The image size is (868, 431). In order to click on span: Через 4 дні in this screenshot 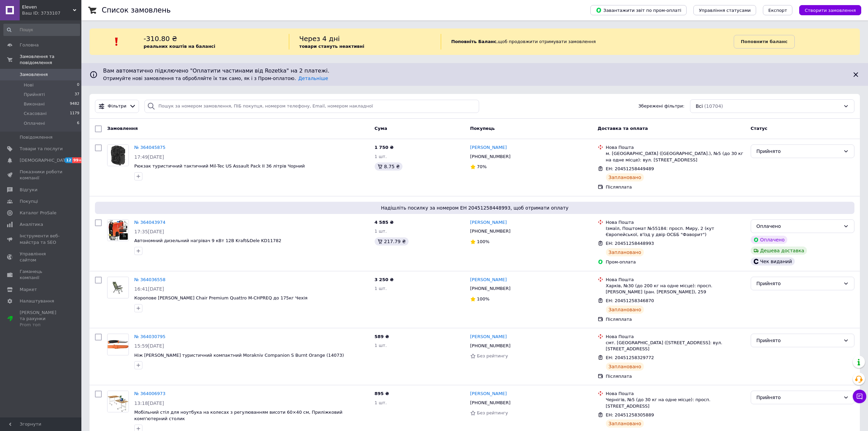, I will do `click(320, 38)`.